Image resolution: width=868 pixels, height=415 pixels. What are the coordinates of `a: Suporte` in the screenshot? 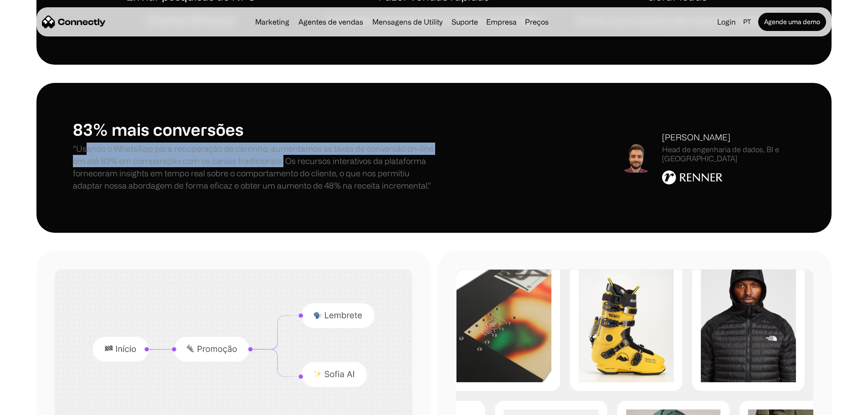 It's located at (465, 22).